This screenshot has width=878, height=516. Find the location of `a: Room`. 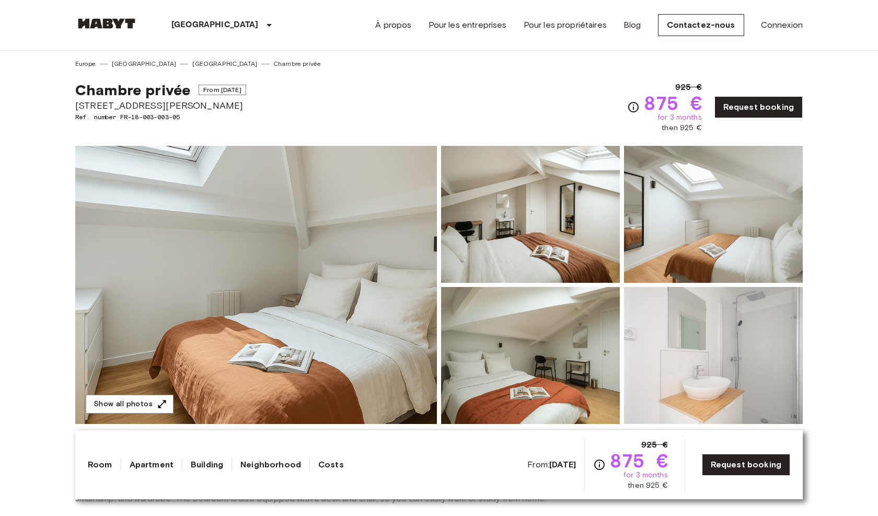

a: Room is located at coordinates (100, 465).